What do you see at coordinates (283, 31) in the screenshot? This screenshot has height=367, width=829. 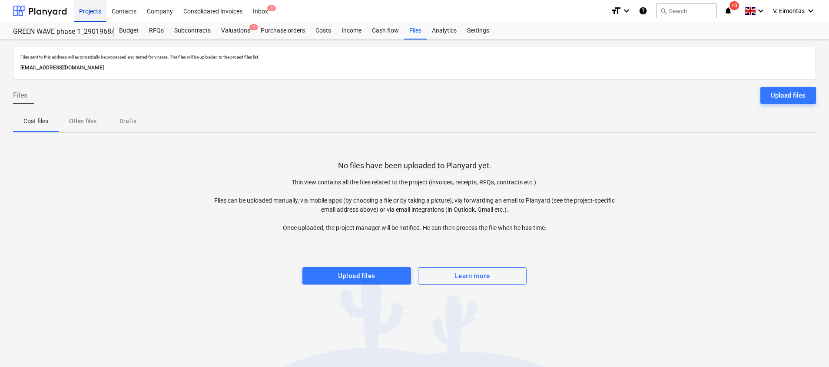 I see `a: Purchase orders` at bounding box center [283, 31].